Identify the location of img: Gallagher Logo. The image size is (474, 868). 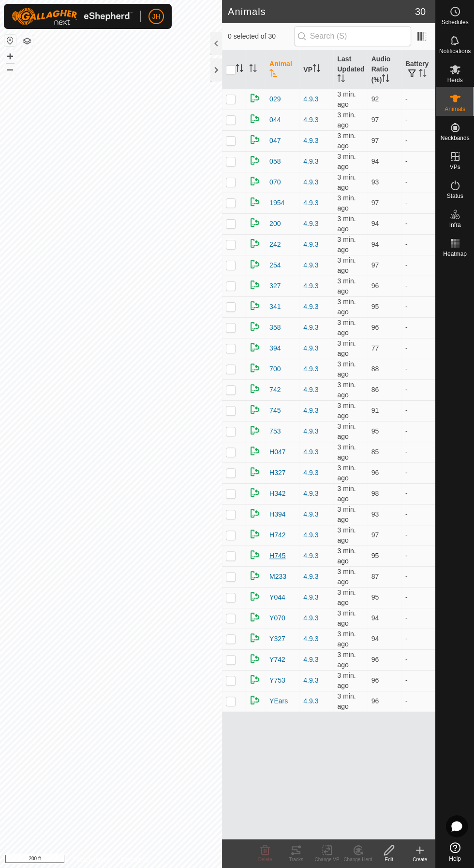
(72, 17).